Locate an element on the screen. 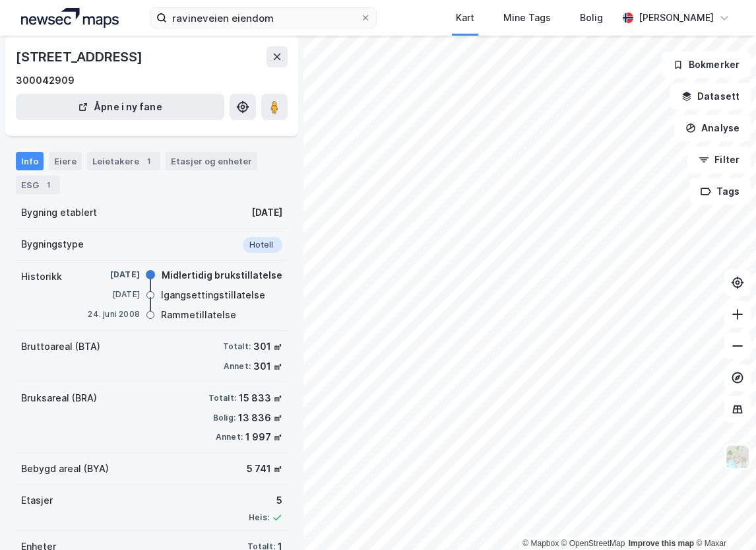 Image resolution: width=756 pixels, height=550 pixels. img: logo.a4113a55bc3d86da70a041830d287a7e.svg is located at coordinates (70, 18).